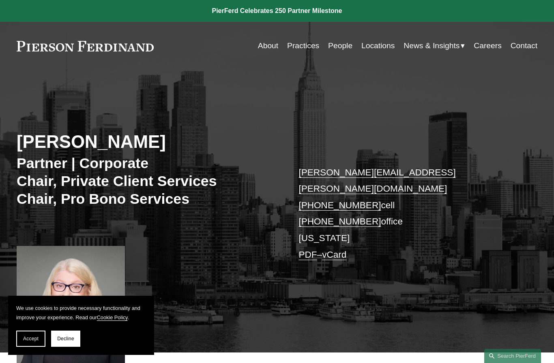 Image resolution: width=554 pixels, height=363 pixels. I want to click on a: Locations, so click(378, 46).